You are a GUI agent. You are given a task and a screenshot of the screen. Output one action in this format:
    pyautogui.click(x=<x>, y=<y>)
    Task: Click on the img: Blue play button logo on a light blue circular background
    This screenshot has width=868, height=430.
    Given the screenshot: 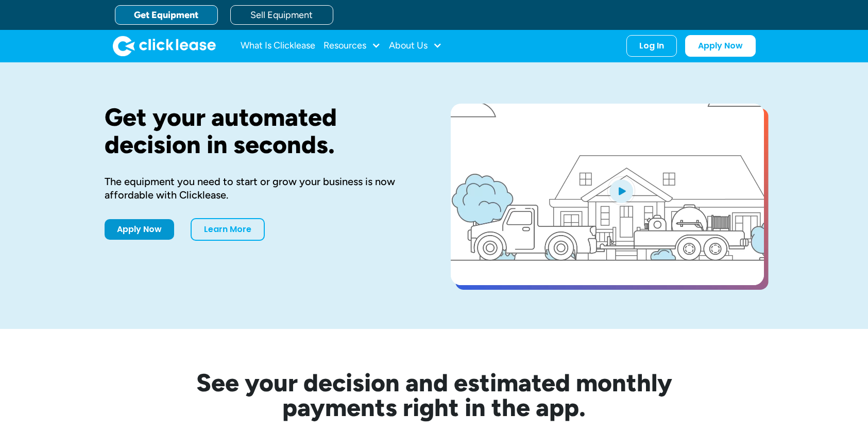 What is the action you would take?
    pyautogui.click(x=621, y=191)
    